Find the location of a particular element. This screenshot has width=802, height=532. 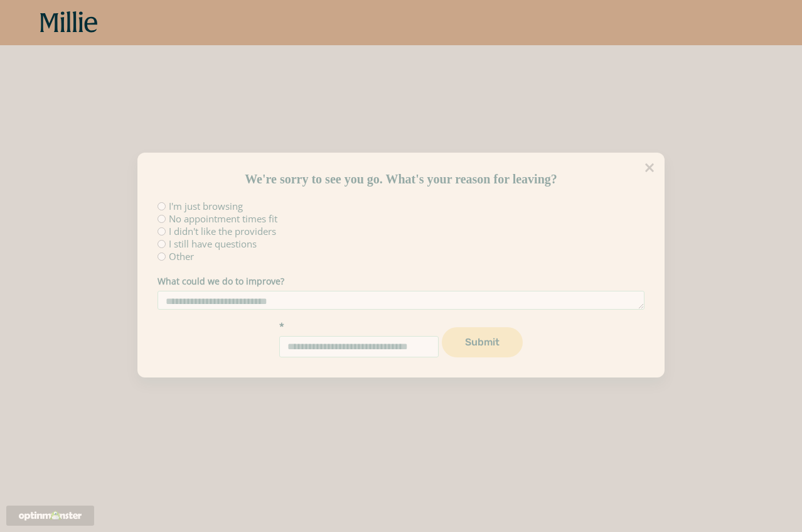

button: Submit is located at coordinates (482, 342).